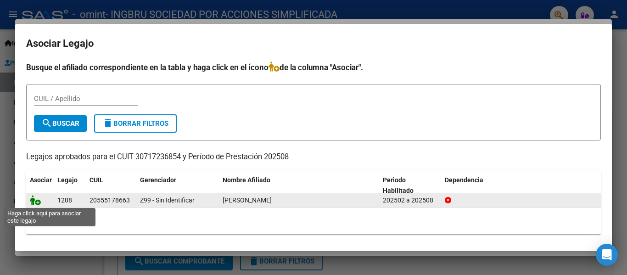  What do you see at coordinates (314, 44) in the screenshot?
I see `h2: Asociar Legajo` at bounding box center [314, 44].